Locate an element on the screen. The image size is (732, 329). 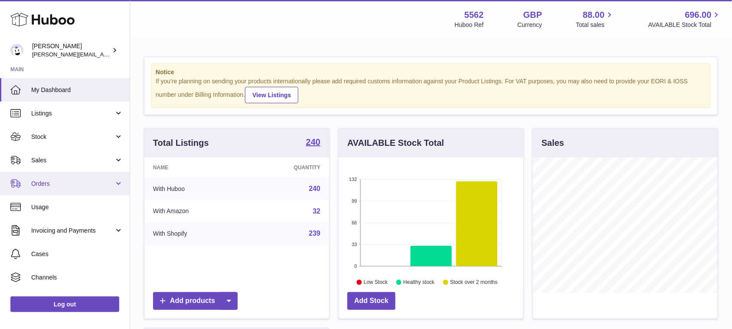
div: Currency is located at coordinates (530, 25).